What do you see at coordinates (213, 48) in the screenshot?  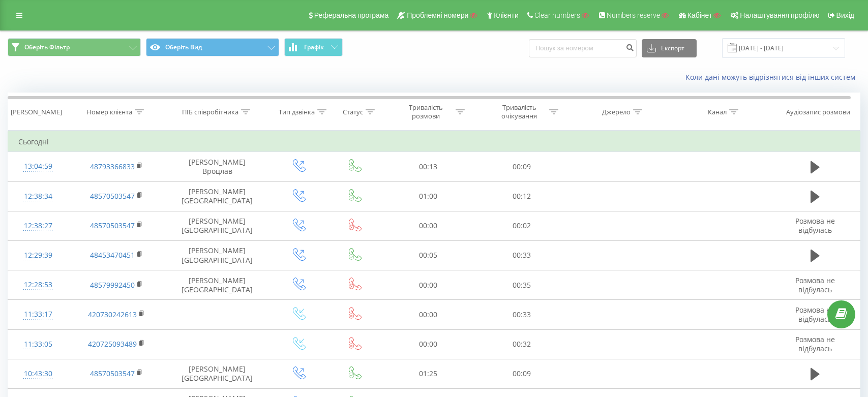 I see `button: Оберіть Вид` at bounding box center [213, 48].